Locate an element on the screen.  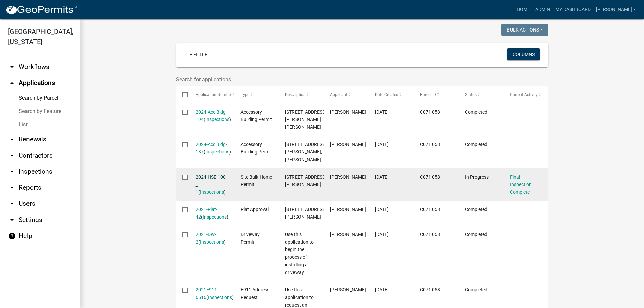
button: Bulk Actions is located at coordinates (525, 30).